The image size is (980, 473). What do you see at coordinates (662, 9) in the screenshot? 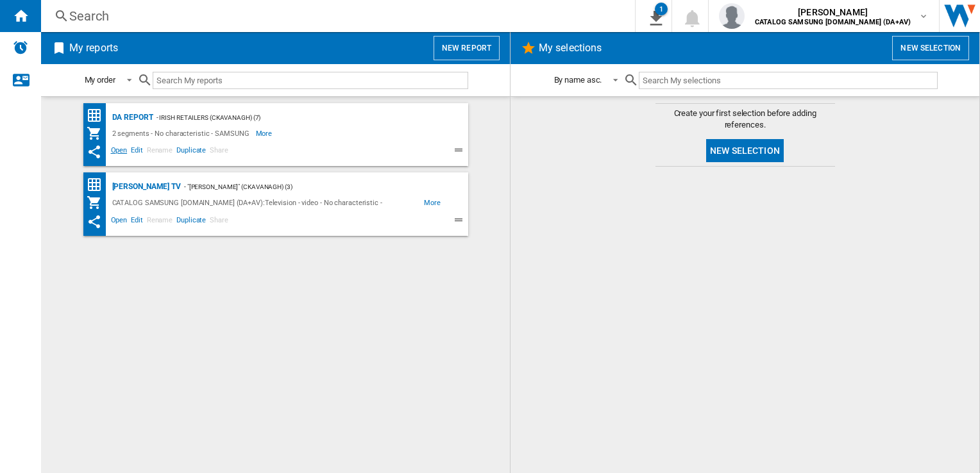
I see `div: 1` at bounding box center [662, 9].